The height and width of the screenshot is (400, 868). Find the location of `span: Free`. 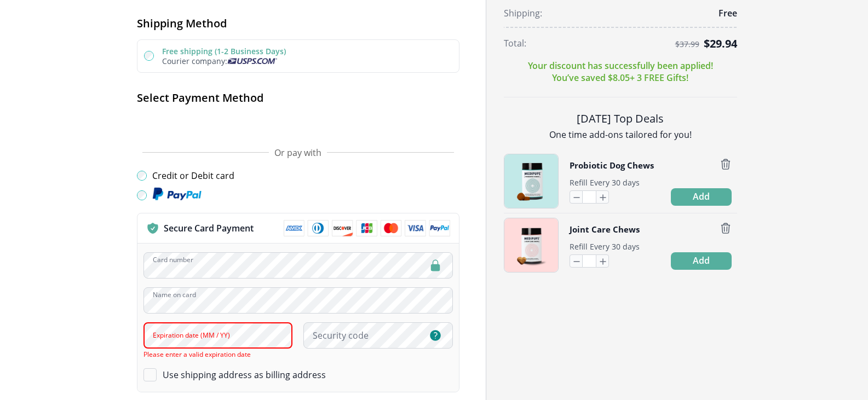

span: Free is located at coordinates (728, 13).